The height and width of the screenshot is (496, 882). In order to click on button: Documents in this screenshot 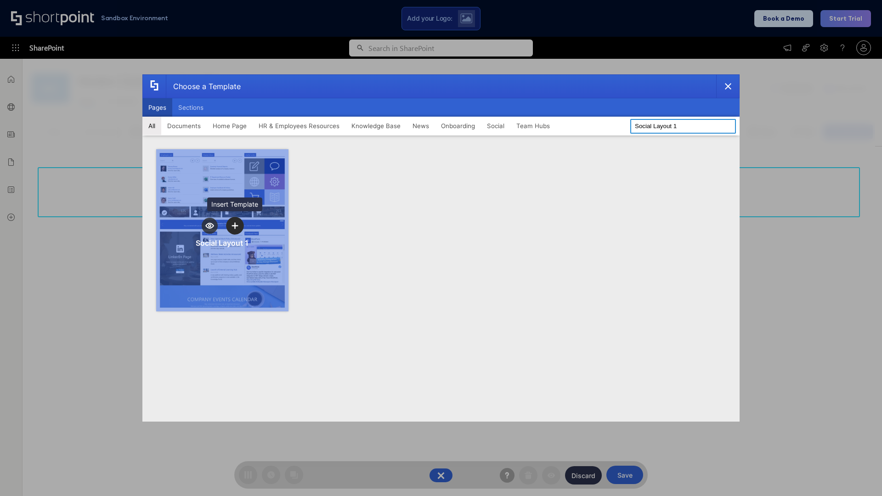, I will do `click(184, 126)`.